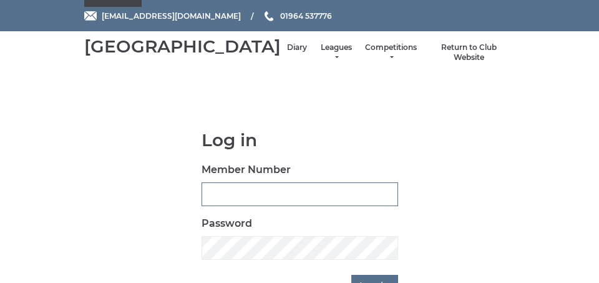 This screenshot has width=599, height=283. I want to click on img: Phone us, so click(269, 16).